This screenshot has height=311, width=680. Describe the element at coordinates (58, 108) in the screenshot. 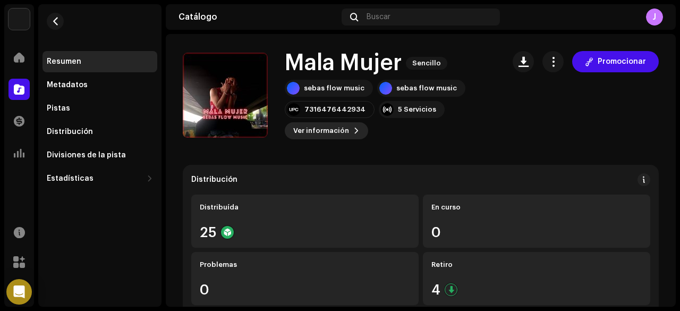

I see `div: Pistas` at that location.